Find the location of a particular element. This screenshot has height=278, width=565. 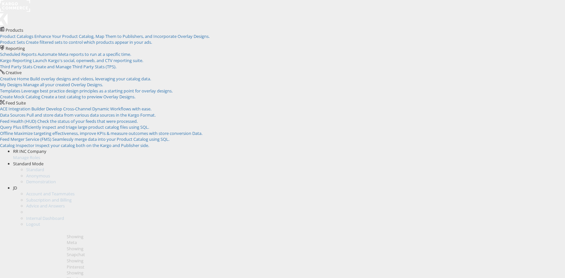

a: Internal Dashboard is located at coordinates (45, 218).